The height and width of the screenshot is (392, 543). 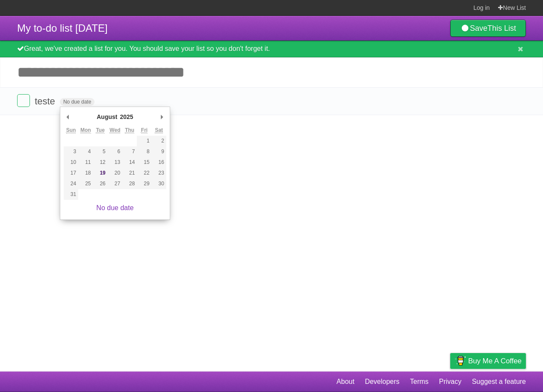 I want to click on button: 24, so click(x=71, y=183).